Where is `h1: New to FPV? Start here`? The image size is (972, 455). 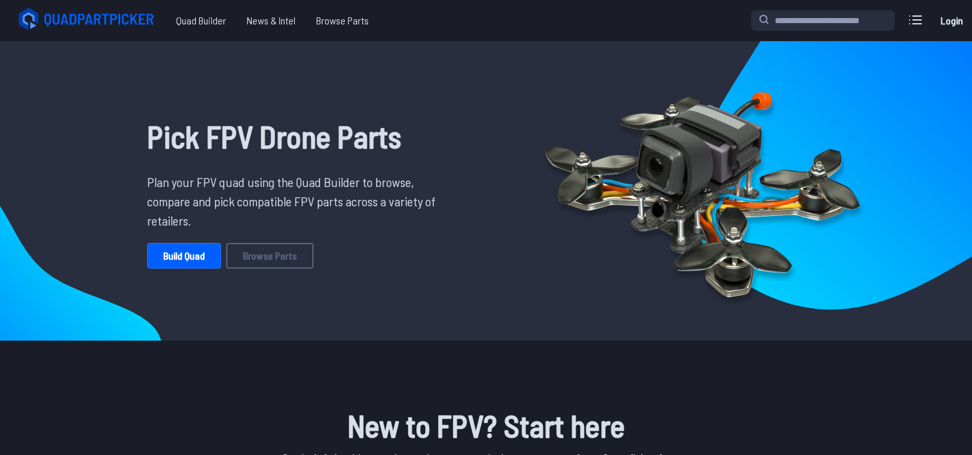
h1: New to FPV? Start here is located at coordinates (487, 425).